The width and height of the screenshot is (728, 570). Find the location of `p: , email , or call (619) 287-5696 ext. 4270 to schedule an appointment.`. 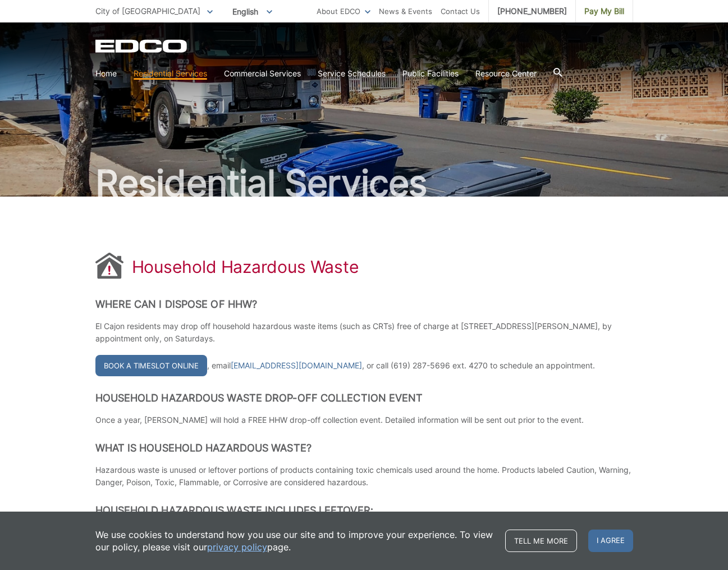

p: , email , or call (619) 287-5696 ext. 4270 to schedule an appointment. is located at coordinates (364, 366).